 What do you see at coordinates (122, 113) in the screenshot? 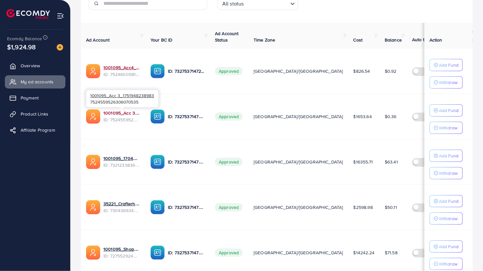
I see `a: 1001095_Acc 3_1751948238983` at bounding box center [122, 113].